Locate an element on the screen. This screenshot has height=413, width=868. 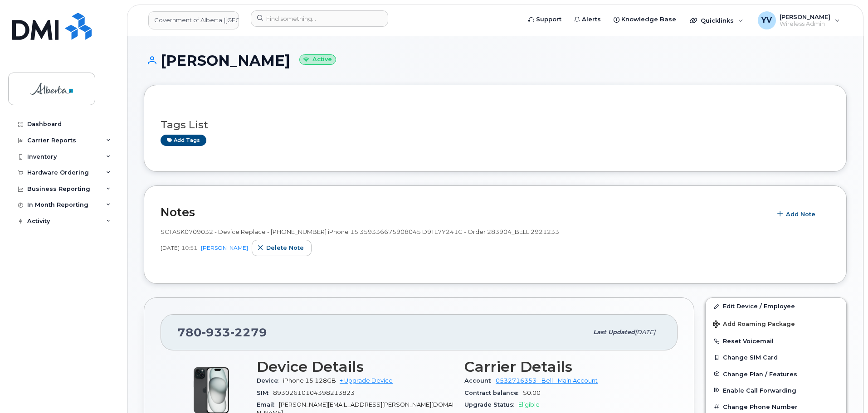
h3: Device Details is located at coordinates (355, 367).